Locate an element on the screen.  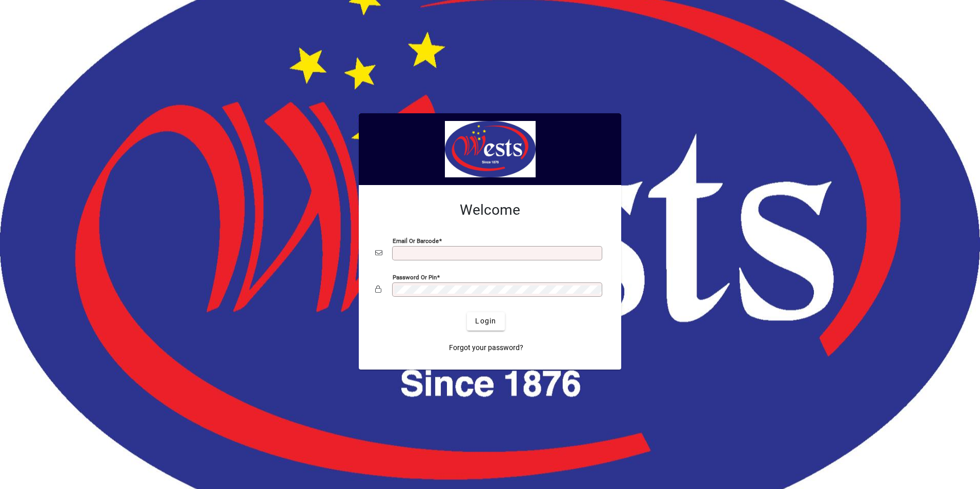
h2: Welcome is located at coordinates (490, 210).